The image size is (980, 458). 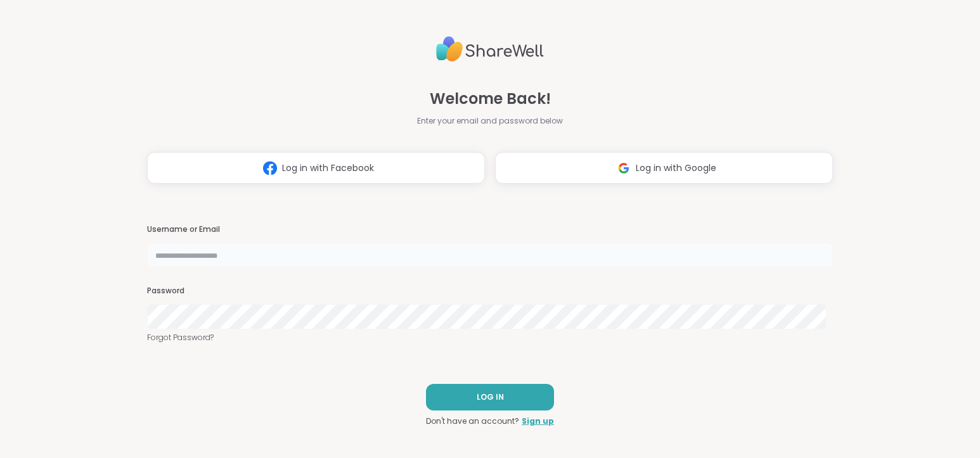 I want to click on span: Log in with Facebook, so click(x=328, y=168).